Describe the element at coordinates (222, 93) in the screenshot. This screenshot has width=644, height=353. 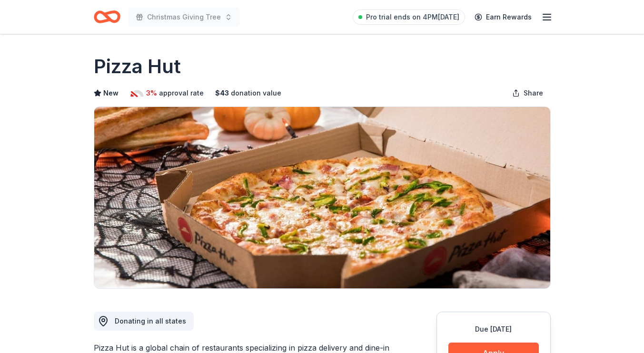
I see `span: $ 43` at that location.